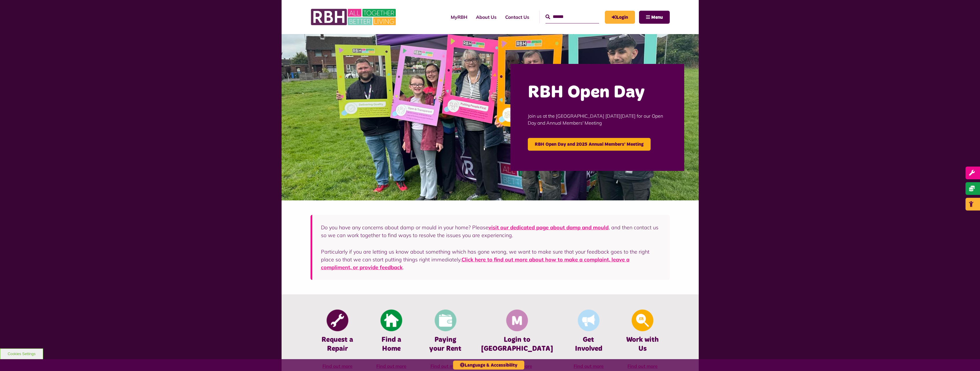 Image resolution: width=980 pixels, height=371 pixels. What do you see at coordinates (643, 321) in the screenshot?
I see `img: Looking For A Job` at bounding box center [643, 321].